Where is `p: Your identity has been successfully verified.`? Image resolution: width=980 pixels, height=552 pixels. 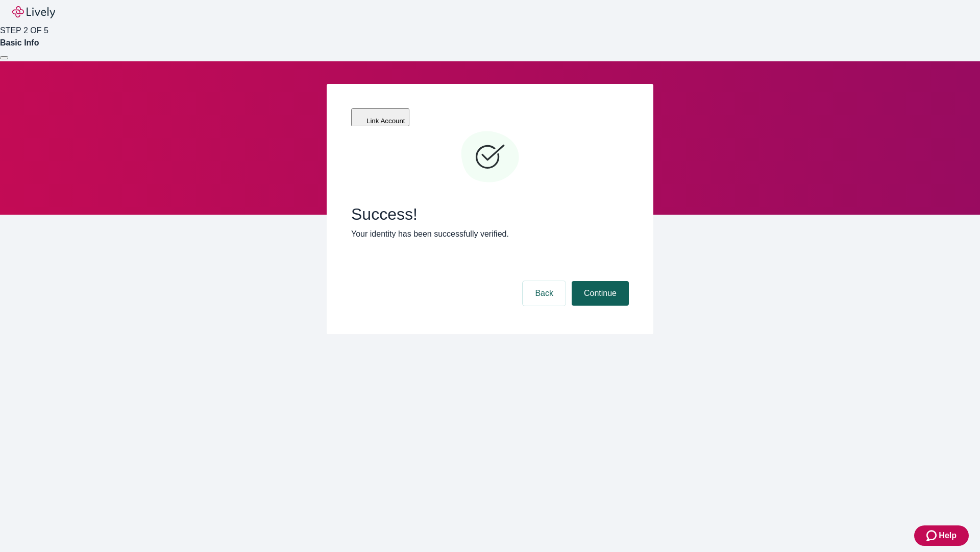 p: Your identity has been successfully verified. is located at coordinates (490, 234).